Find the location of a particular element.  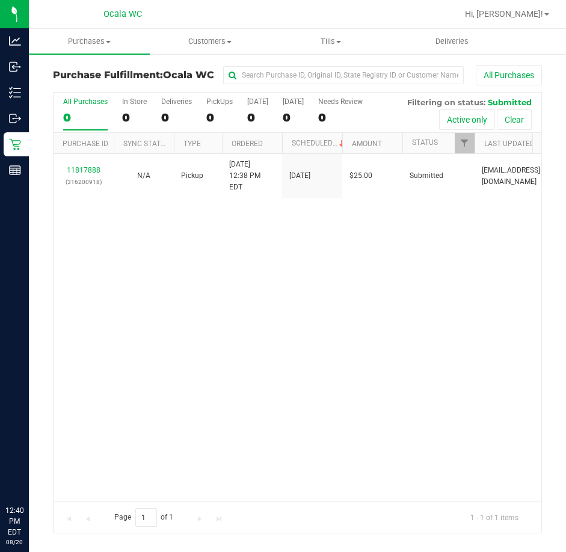

a: Ordered is located at coordinates (247, 144).